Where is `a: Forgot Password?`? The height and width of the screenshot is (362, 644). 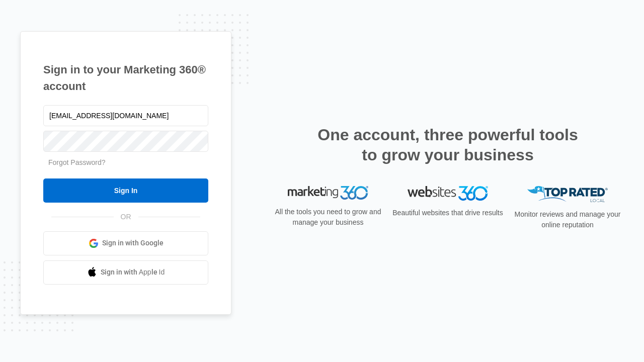
a: Forgot Password? is located at coordinates (77, 163).